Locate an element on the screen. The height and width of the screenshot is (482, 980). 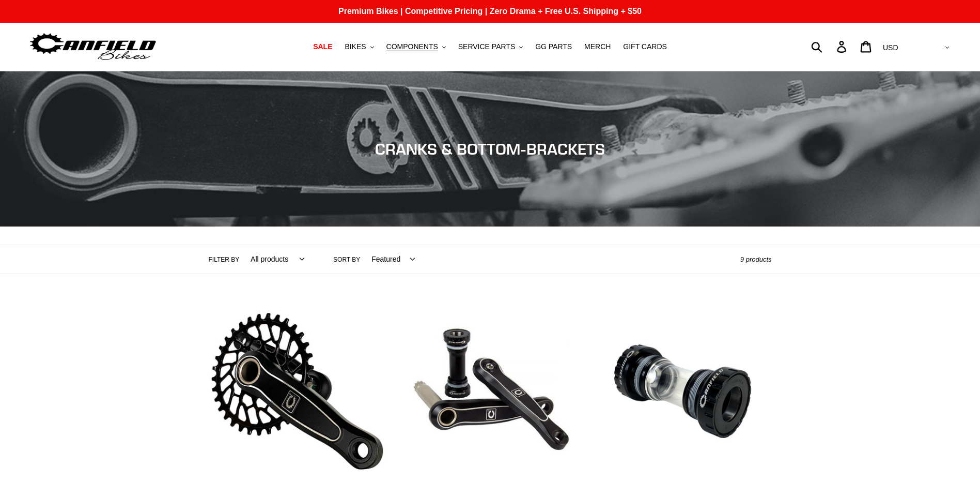
button: SERVICE PARTS is located at coordinates (490, 46).